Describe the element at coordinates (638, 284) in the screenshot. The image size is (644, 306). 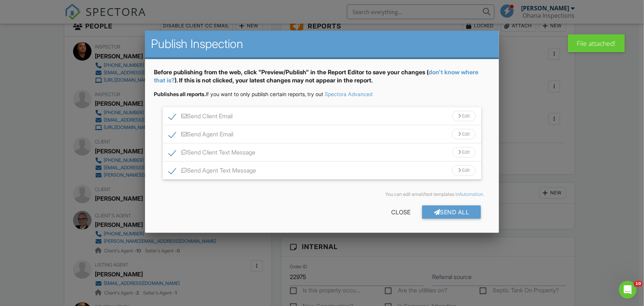
I see `span: 10` at that location.